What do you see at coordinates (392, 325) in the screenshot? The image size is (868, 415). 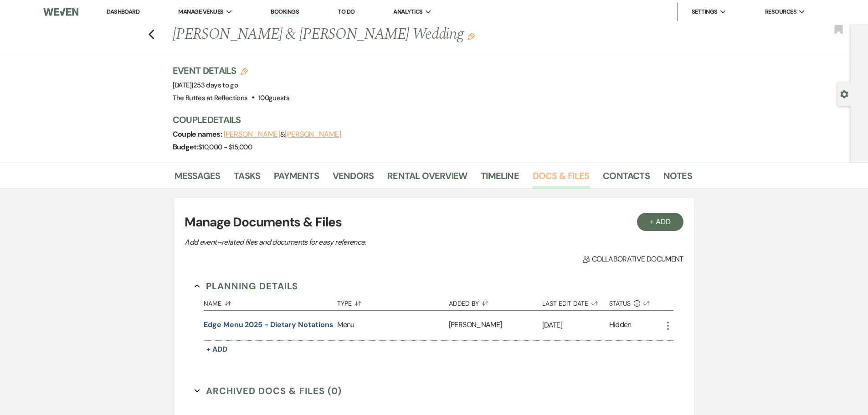 I see `div: Menu` at bounding box center [392, 325].